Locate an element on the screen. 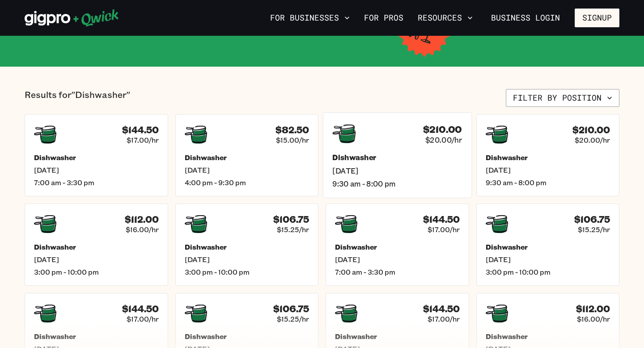 The height and width of the screenshot is (348, 644). span: $15.00/hr is located at coordinates (292, 140).